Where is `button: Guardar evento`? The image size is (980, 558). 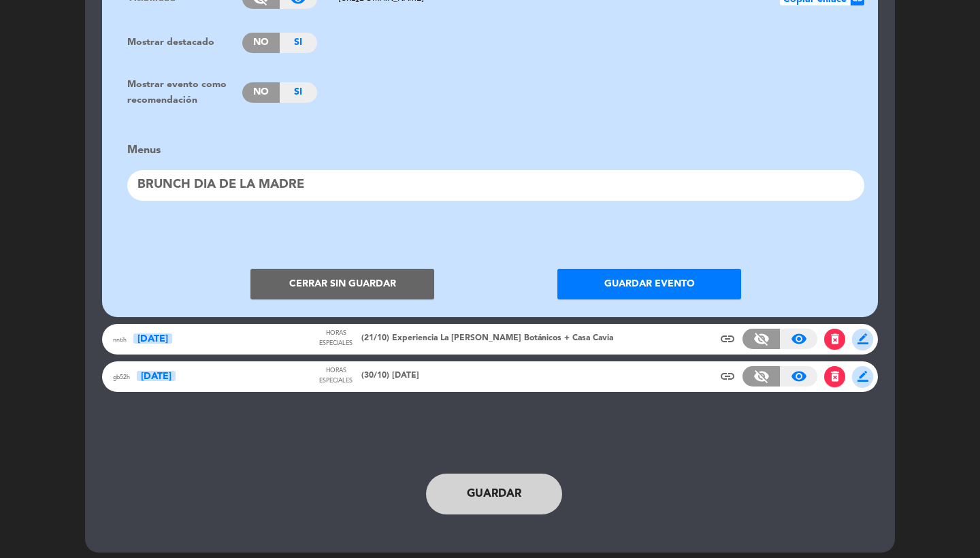 button: Guardar evento is located at coordinates (649, 284).